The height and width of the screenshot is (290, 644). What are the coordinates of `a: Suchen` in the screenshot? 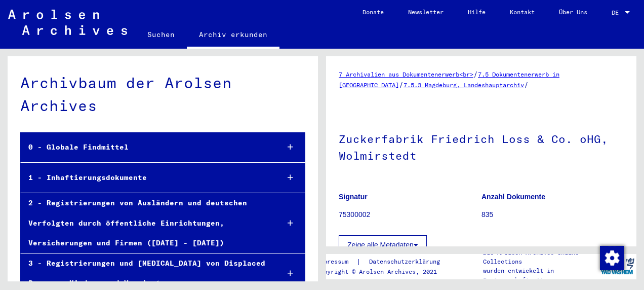 It's located at (161, 35).